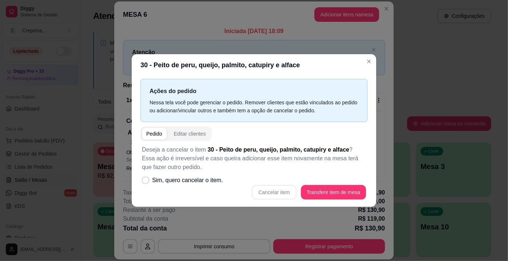 The width and height of the screenshot is (508, 261). What do you see at coordinates (254, 65) in the screenshot?
I see `header: 30 - Peito de peru, queijo, palmito, catupiry e alface` at bounding box center [254, 65].